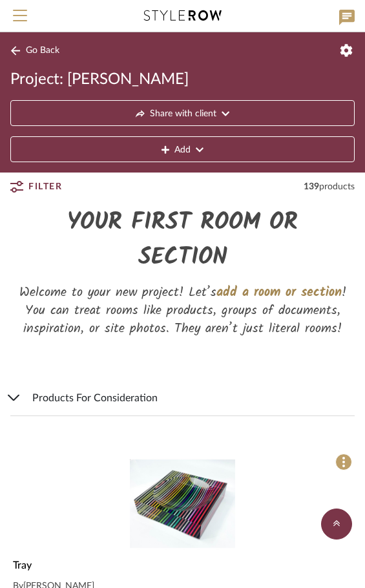 The width and height of the screenshot is (365, 588). Describe the element at coordinates (329, 187) in the screenshot. I see `div: 139` at that location.